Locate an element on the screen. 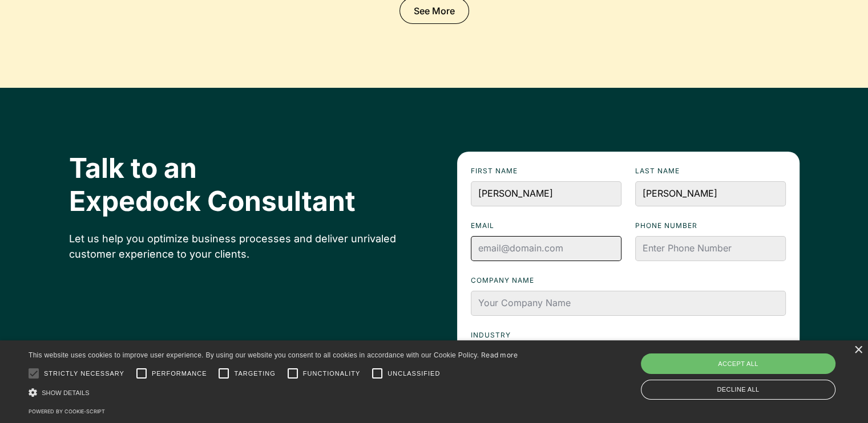 This screenshot has height=423, width=868. h2: Talk to an is located at coordinates (240, 185).